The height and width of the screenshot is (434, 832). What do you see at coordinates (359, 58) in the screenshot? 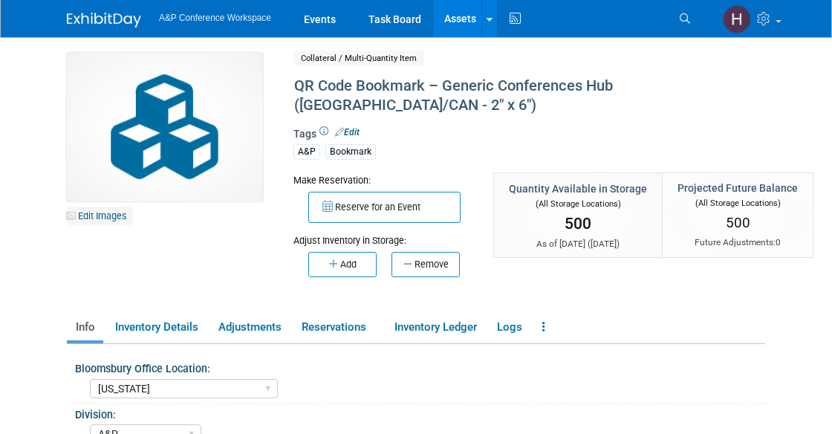
I see `span: Collateral / Multi-Quantity Item` at bounding box center [359, 58].